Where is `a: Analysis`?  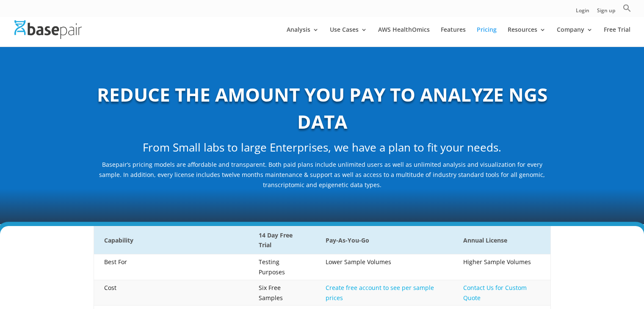 a: Analysis is located at coordinates (303, 36).